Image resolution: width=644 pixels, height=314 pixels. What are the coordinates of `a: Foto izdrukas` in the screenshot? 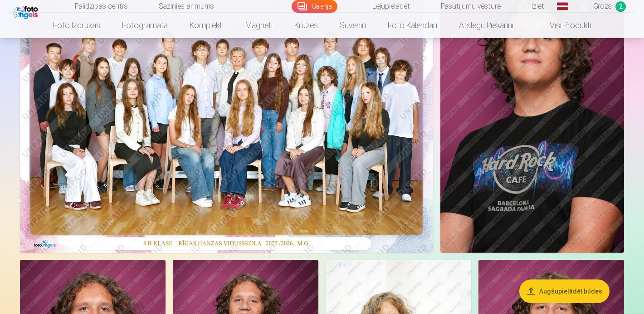 It's located at (77, 25).